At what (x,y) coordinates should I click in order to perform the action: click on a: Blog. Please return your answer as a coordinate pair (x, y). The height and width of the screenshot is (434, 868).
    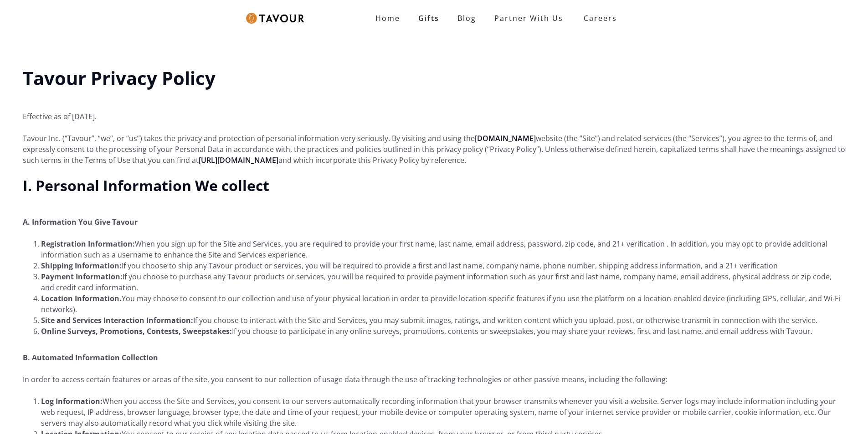
    Looking at the image, I should click on (467, 18).